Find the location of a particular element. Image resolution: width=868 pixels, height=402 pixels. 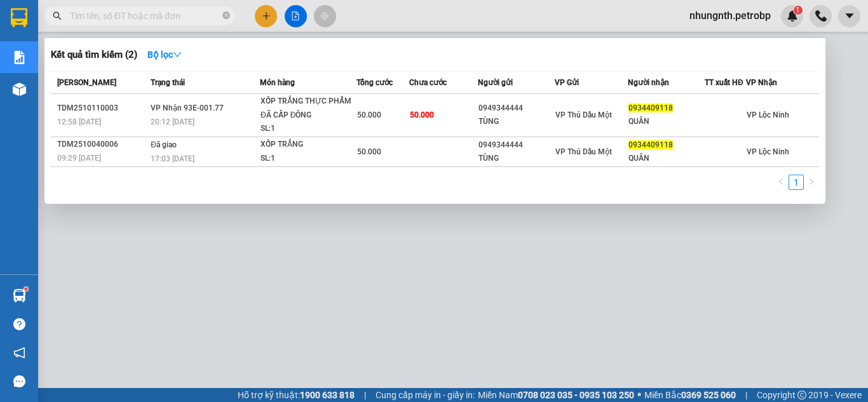

div: XỐP TRẮNG is located at coordinates (308, 145).